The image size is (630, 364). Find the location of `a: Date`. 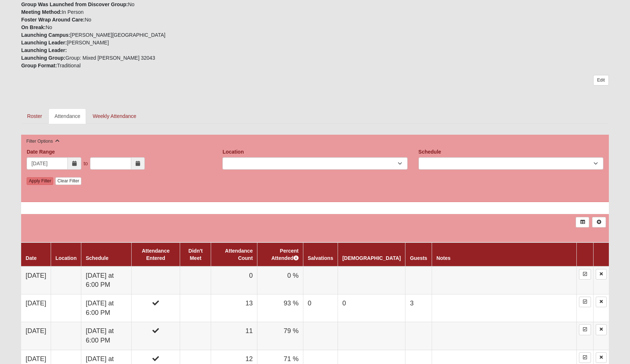

a: Date is located at coordinates (31, 258).